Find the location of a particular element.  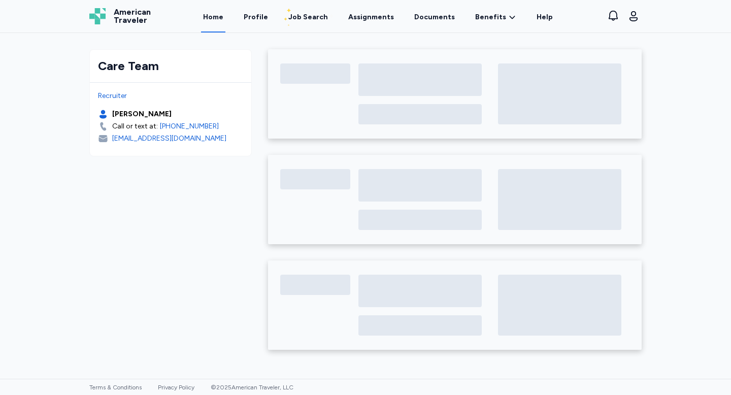

div: Recruiter is located at coordinates (171, 96).